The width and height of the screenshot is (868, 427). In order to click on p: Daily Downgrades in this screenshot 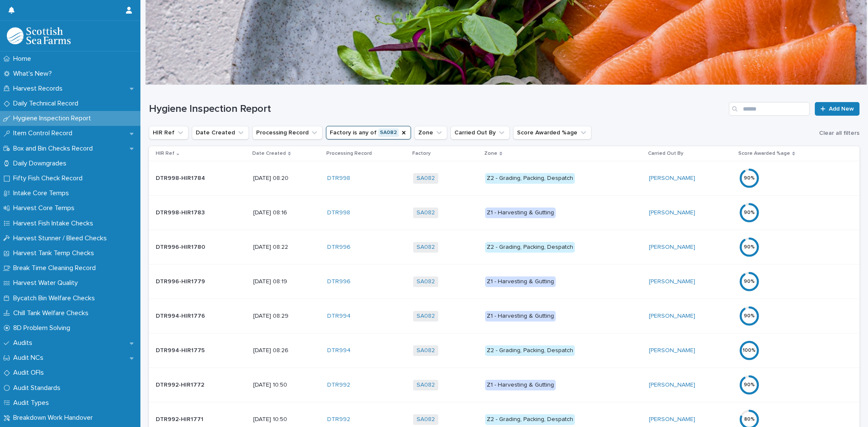, I will do `click(41, 164)`.